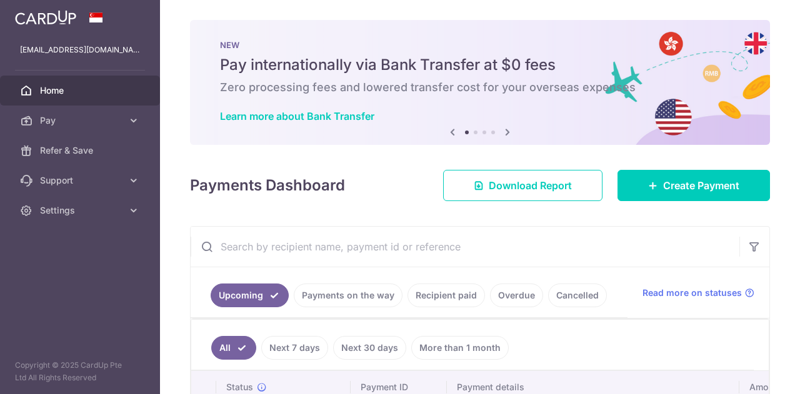 This screenshot has width=800, height=394. I want to click on h6: Zero processing fees and lowered transfer cost for your overseas expenses, so click(480, 87).